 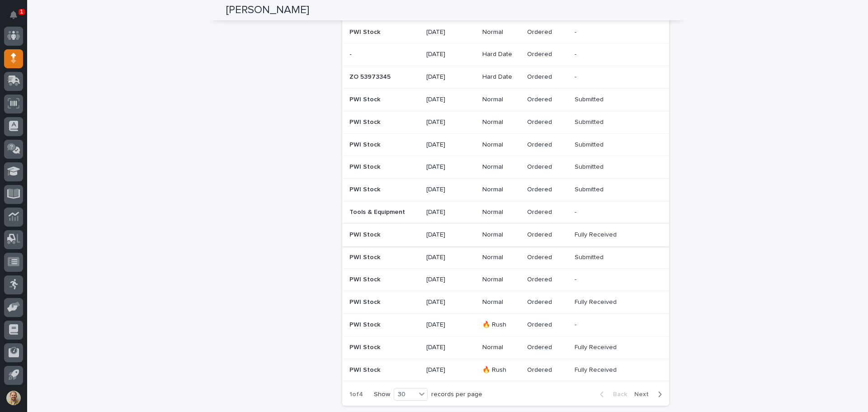 I want to click on button: users-avatar, so click(x=14, y=398).